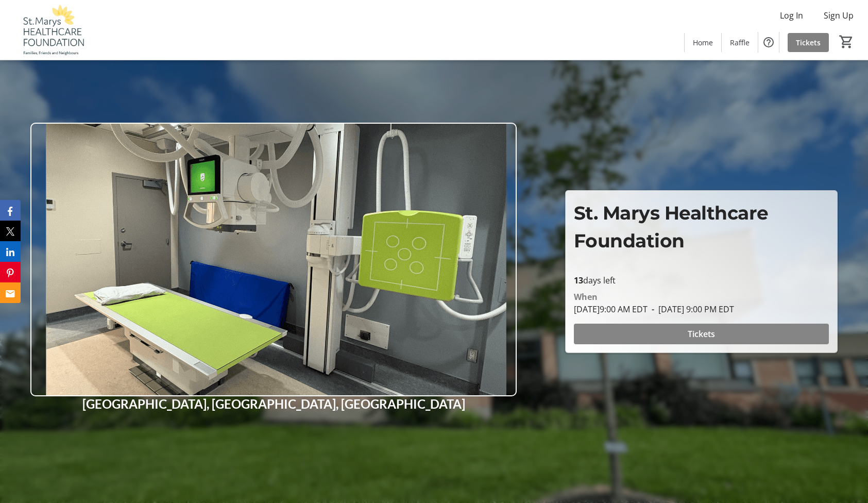 This screenshot has width=868, height=503. I want to click on span: Raffle, so click(739, 42).